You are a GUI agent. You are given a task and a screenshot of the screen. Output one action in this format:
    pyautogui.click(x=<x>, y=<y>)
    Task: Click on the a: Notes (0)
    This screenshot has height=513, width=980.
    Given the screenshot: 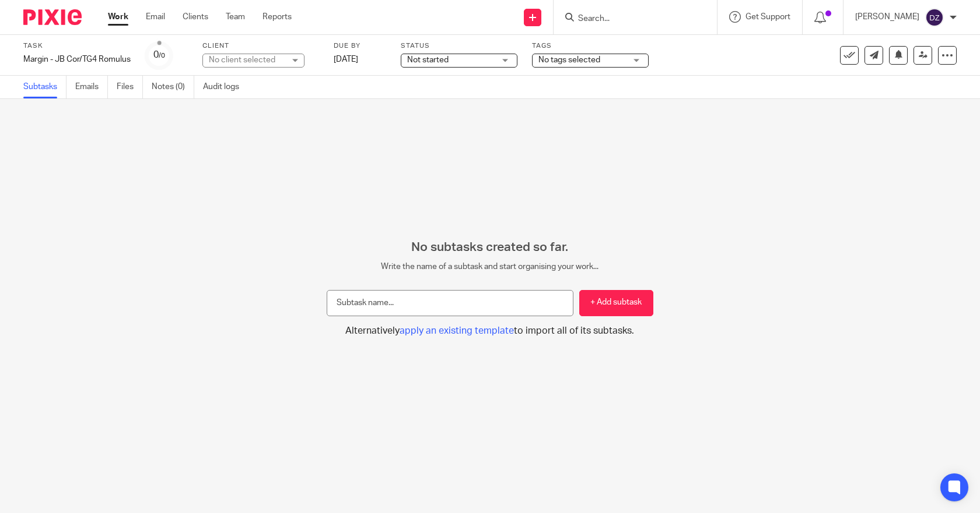 What is the action you would take?
    pyautogui.click(x=173, y=87)
    